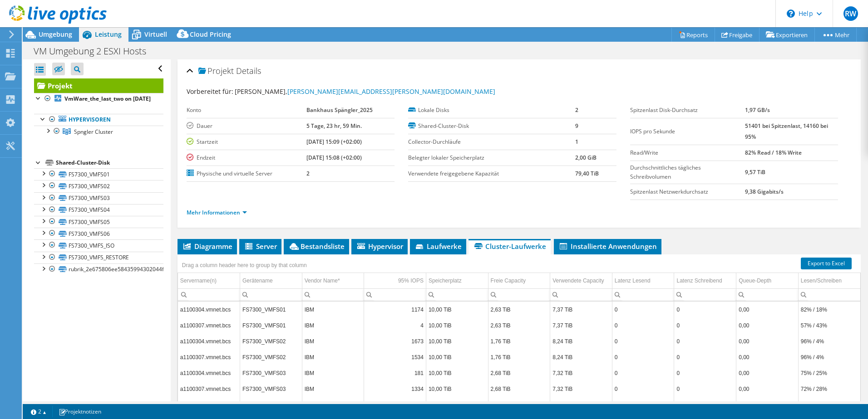  Describe the element at coordinates (688, 110) in the screenshot. I see `label: Spitzenlast Disk-Durchsatz` at that location.